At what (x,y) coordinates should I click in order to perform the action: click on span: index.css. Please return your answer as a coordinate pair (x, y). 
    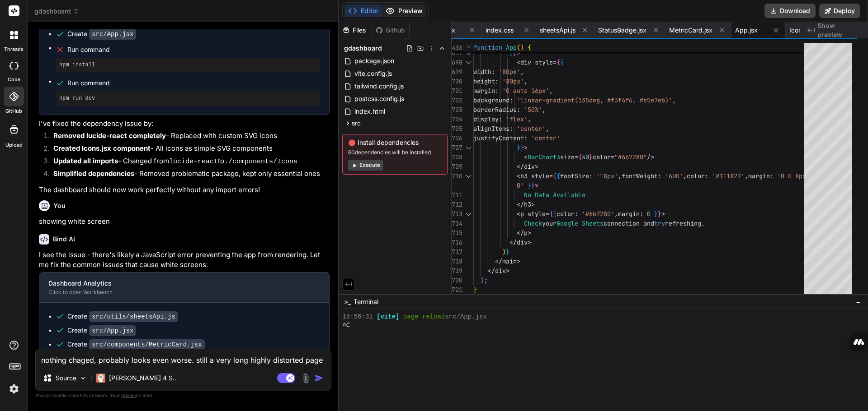
    Looking at the image, I should click on (499, 31).